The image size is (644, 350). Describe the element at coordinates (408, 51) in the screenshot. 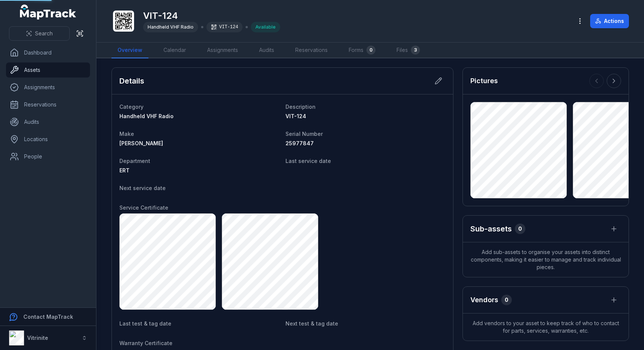

I see `a: Files3` at that location.